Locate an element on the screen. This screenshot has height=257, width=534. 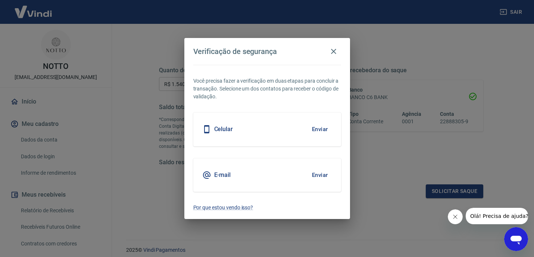
a: Por que estou vendo isso? is located at coordinates (267, 208).